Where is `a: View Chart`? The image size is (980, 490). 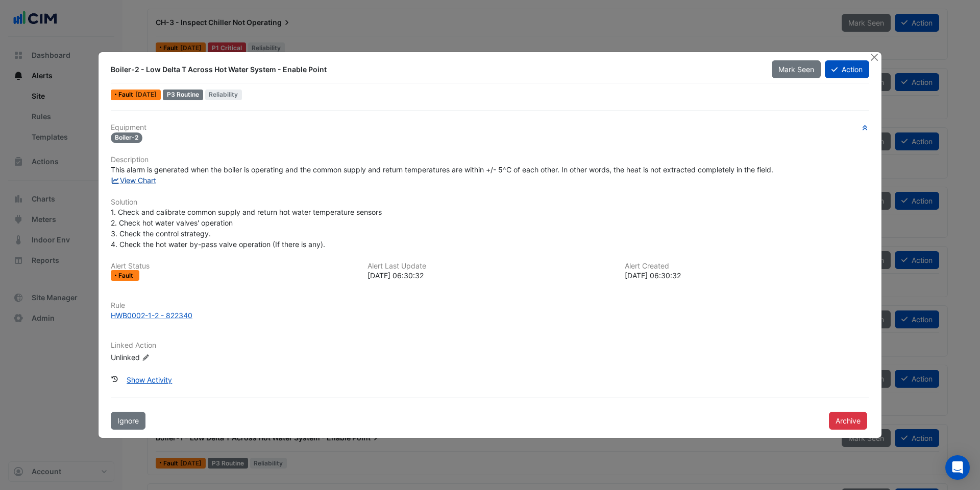
a: View Chart is located at coordinates (133, 180).